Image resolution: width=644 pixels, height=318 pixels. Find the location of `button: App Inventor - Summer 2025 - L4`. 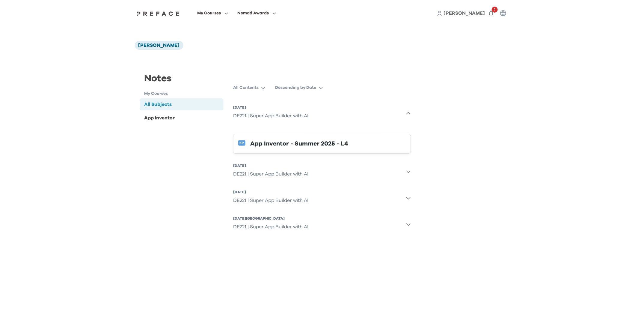

button: App Inventor - Summer 2025 - L4 is located at coordinates (322, 144).